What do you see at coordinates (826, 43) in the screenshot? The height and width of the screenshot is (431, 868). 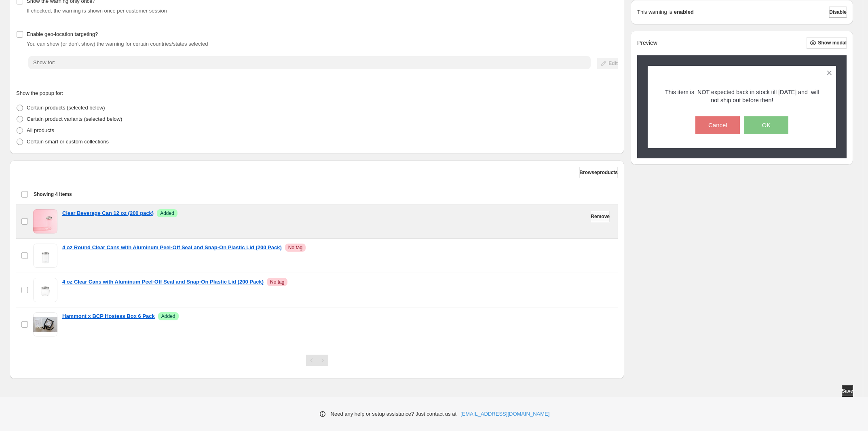 I see `button: Show modal` at bounding box center [826, 43].